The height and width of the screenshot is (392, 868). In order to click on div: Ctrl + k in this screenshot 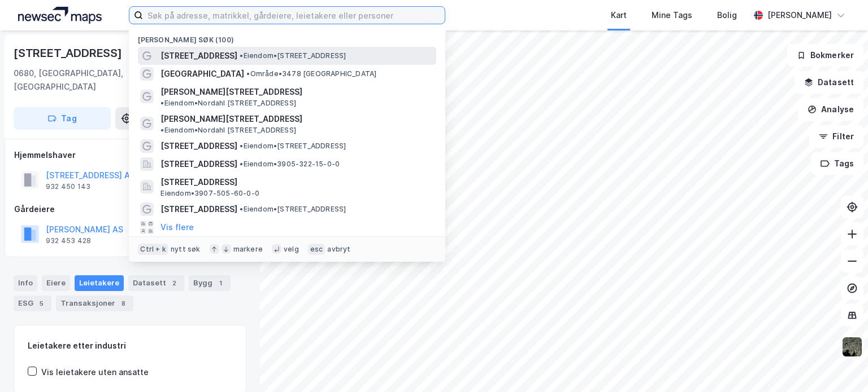, I will do `click(153, 250)`.